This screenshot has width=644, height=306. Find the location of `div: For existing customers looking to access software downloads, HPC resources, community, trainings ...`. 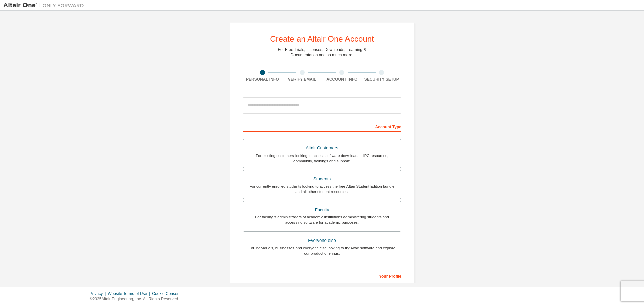

div: For existing customers looking to access software downloads, HPC resources, community, trainings ... is located at coordinates (322, 158).